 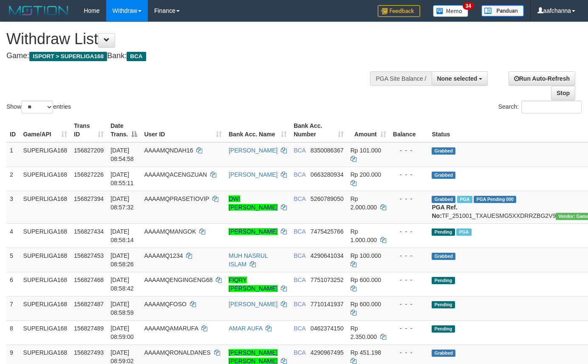 What do you see at coordinates (178, 279) in the screenshot?
I see `span: AAAAMQENGINGENG68` at bounding box center [178, 279].